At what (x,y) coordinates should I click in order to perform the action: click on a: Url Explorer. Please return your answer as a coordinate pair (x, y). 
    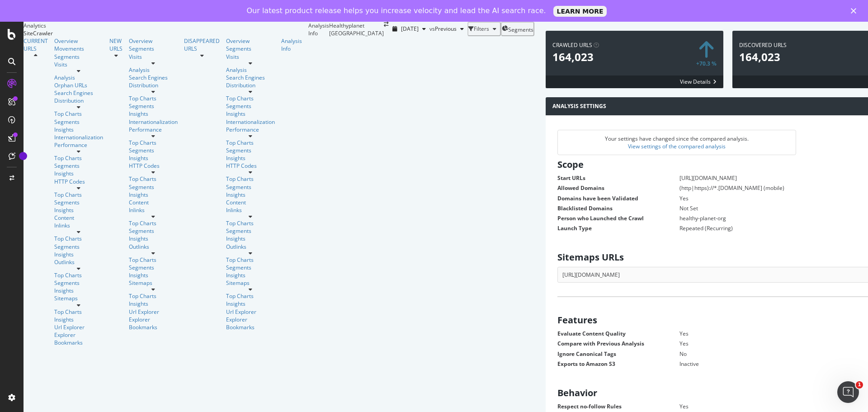
    Looking at the image, I should click on (153, 312).